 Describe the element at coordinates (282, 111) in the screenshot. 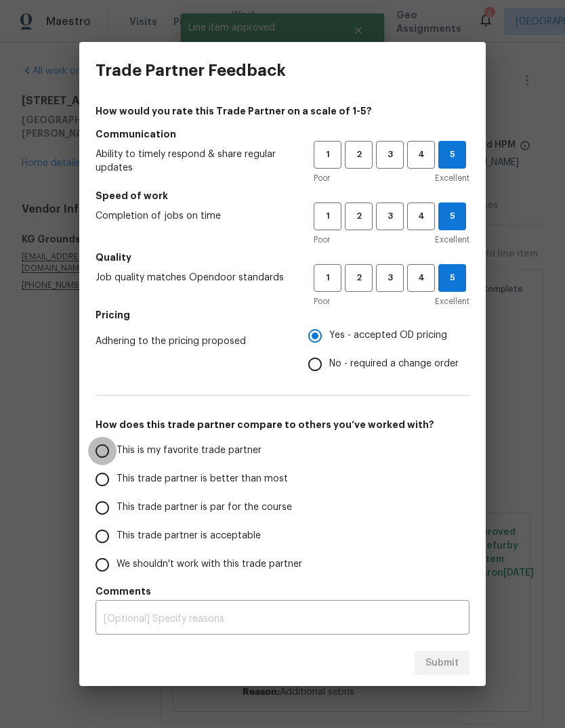

I see `h4: How would you rate this Trade Partner on a scale of 1-5?` at that location.